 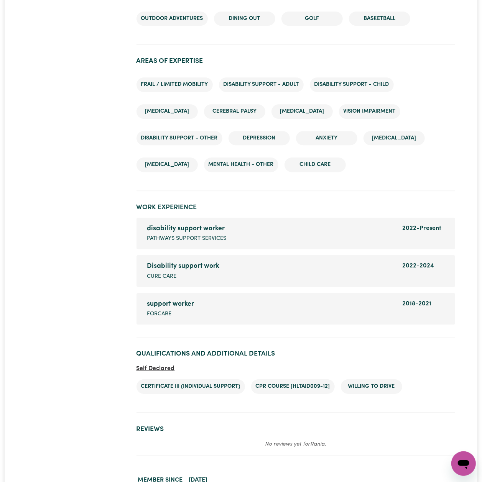 I want to click on li: CPR Course [HLTAID009-12], so click(x=293, y=387).